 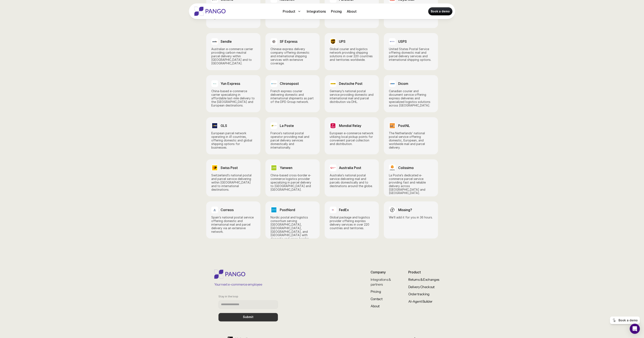 What do you see at coordinates (292, 140) in the screenshot?
I see `p: France’s national postal operator providing mail and parcel delivery services domestically and in...` at bounding box center [292, 140].